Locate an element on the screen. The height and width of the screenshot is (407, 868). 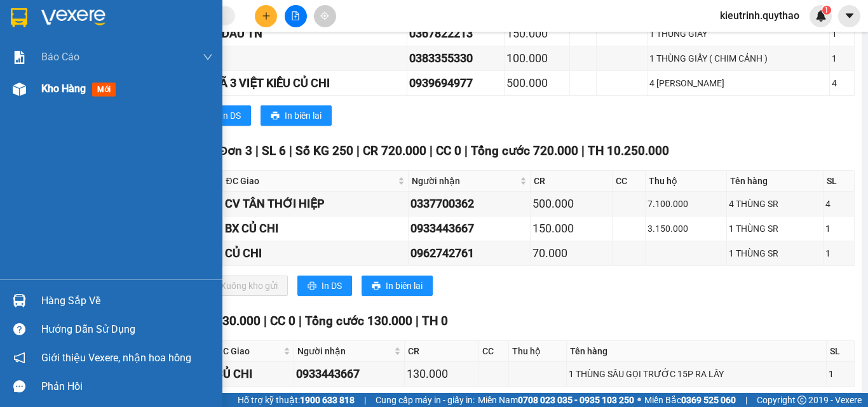
span: message is located at coordinates (19, 386).